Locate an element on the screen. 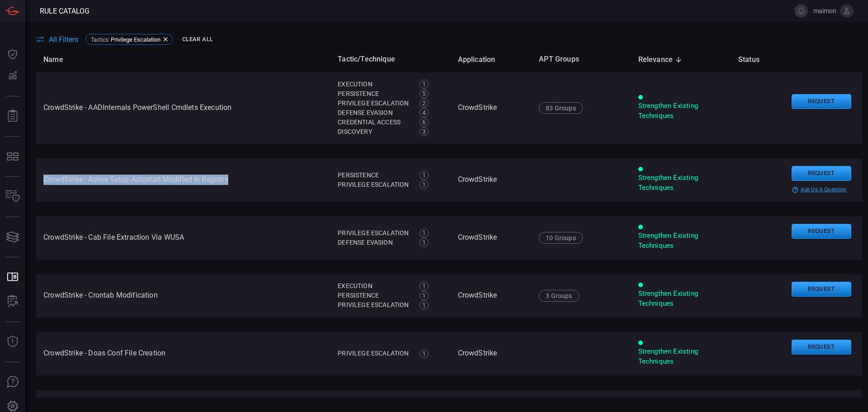  span: All Filters is located at coordinates (64, 39).